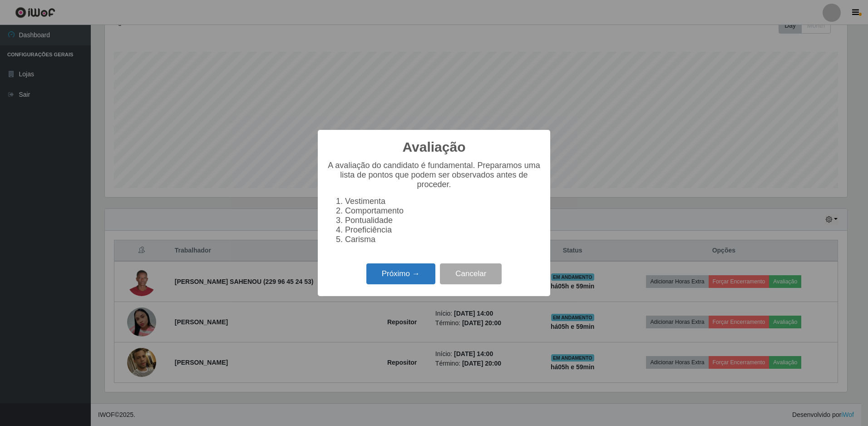 The image size is (868, 426). What do you see at coordinates (401, 274) in the screenshot?
I see `button: Próximo →` at bounding box center [401, 274].